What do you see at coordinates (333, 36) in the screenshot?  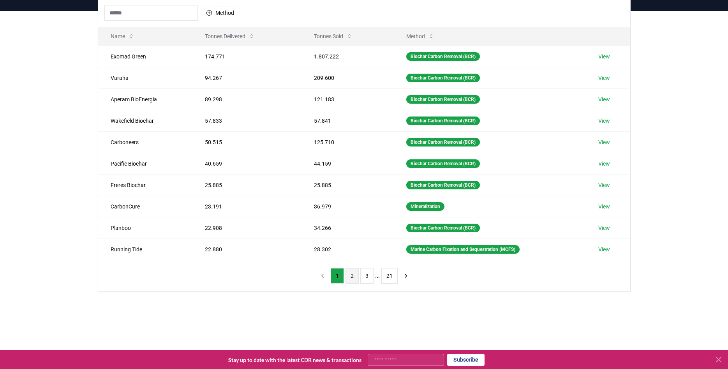 I see `button: Tonnes Sold` at bounding box center [333, 36].